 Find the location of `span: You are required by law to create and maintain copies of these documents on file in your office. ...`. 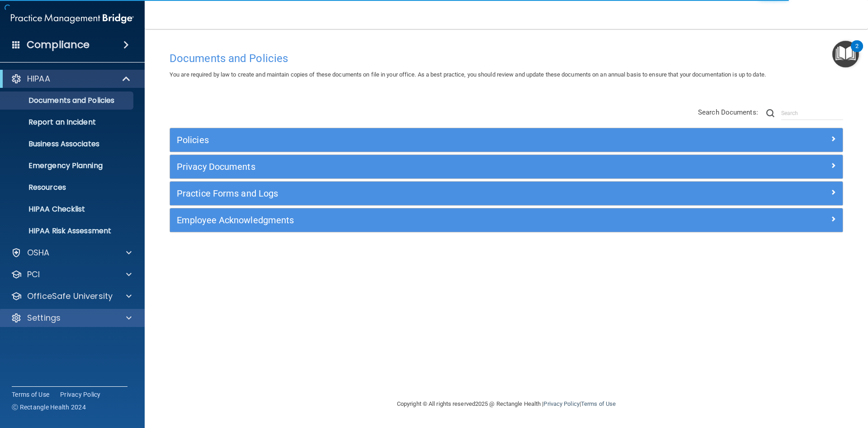

span: You are required by law to create and maintain copies of these documents on file in your office. ... is located at coordinates (468, 74).